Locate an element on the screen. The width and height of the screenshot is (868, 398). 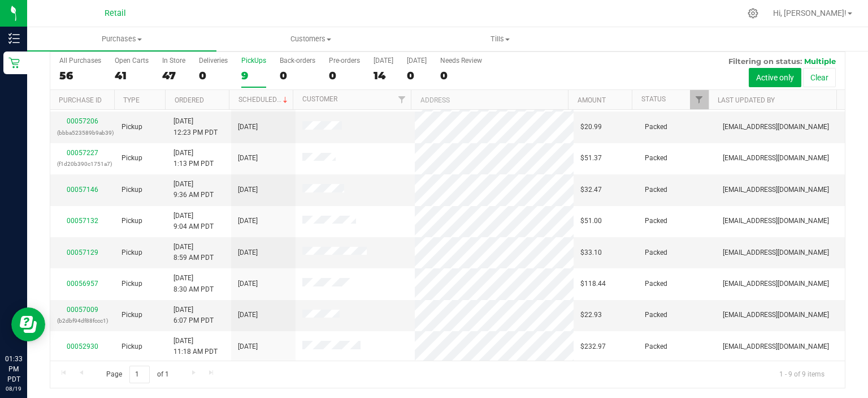
div: Back-orders is located at coordinates (297, 61).